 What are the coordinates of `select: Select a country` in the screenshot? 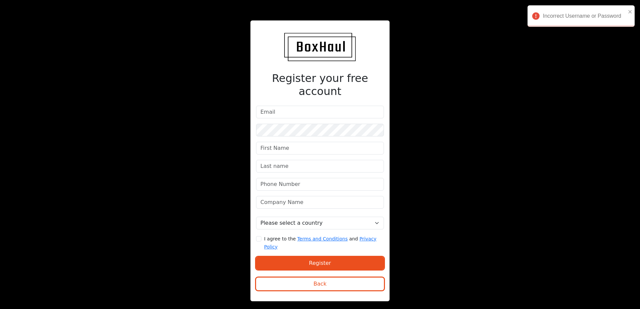 It's located at (320, 223).